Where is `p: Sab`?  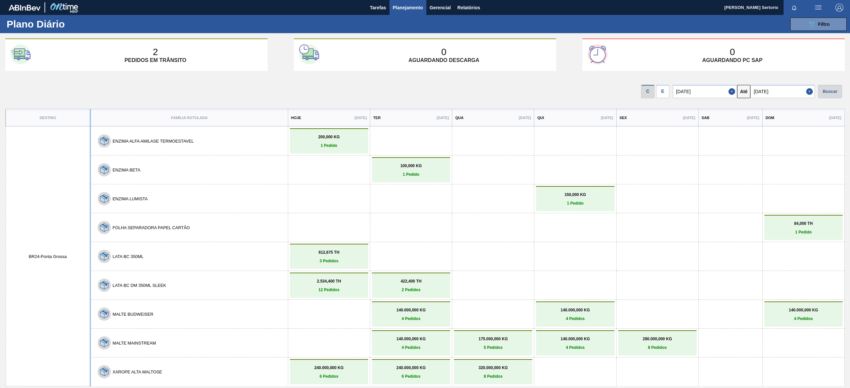 p: Sab is located at coordinates (705, 118).